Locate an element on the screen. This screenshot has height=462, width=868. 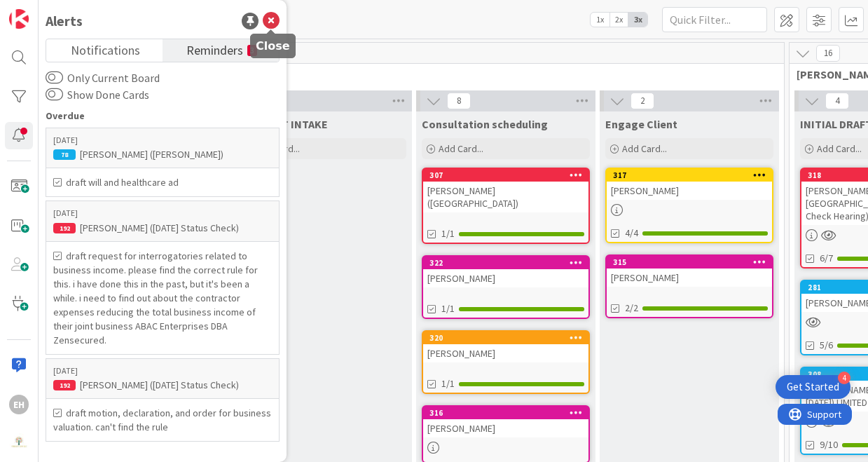
span: Reminders is located at coordinates (215, 49).